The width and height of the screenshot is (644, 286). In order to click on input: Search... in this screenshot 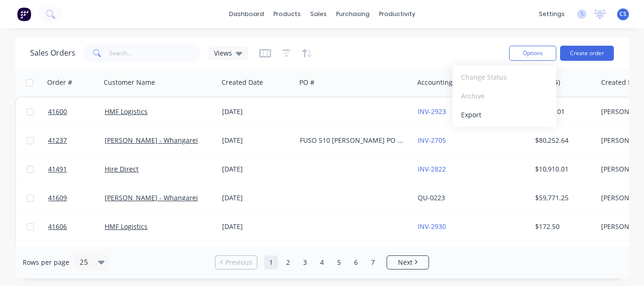, I will do `click(155, 53)`.